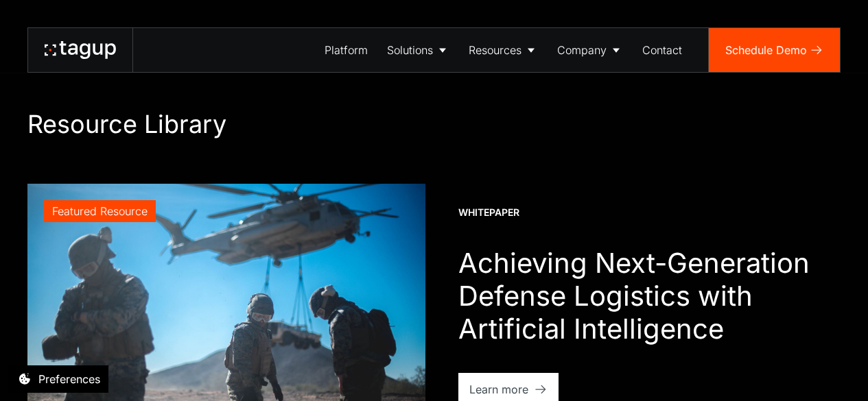 This screenshot has width=868, height=401. What do you see at coordinates (766, 50) in the screenshot?
I see `div: Schedule Demo` at bounding box center [766, 50].